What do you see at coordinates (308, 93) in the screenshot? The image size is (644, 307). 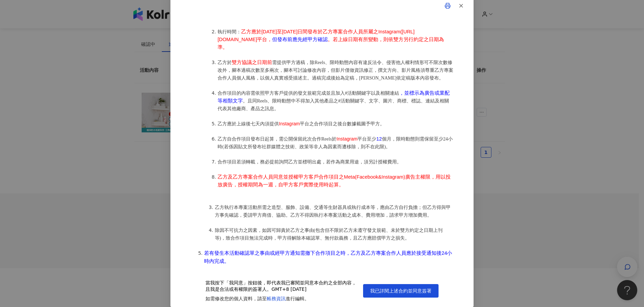 I see `span: 合作項目的內容需依照甲方客戶提供的發文規範完成並且加入#活動關鍵字以及相關連結` at bounding box center [308, 93].